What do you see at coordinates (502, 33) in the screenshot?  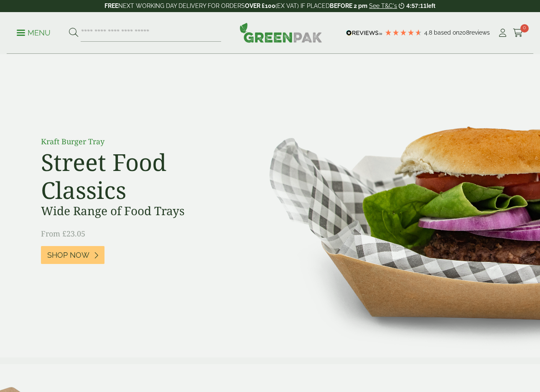 I see `i: My Account` at bounding box center [502, 33].